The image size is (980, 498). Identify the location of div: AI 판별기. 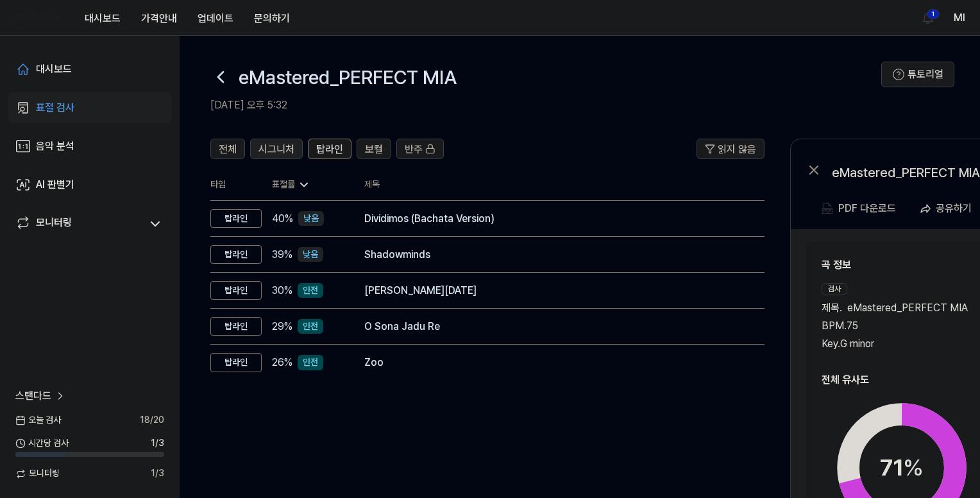
(55, 185).